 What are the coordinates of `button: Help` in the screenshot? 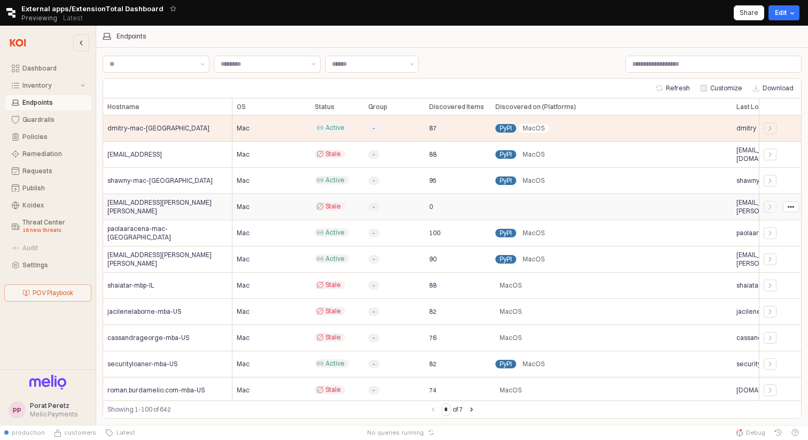 It's located at (795, 432).